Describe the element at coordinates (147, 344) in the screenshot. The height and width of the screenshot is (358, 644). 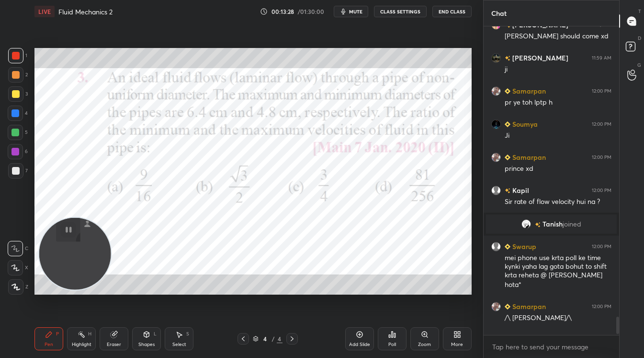
I see `div: Shapes` at that location.